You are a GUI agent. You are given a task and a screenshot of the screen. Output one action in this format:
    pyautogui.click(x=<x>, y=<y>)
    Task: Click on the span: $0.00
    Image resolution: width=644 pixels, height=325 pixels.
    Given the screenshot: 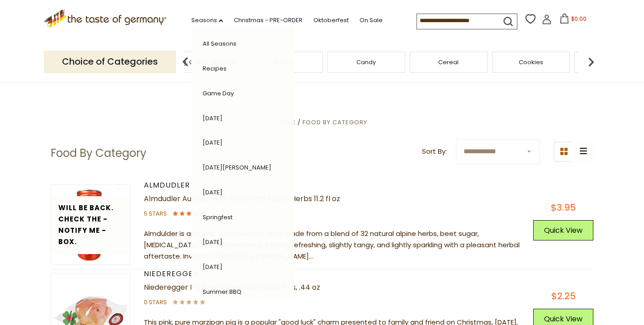 What is the action you would take?
    pyautogui.click(x=579, y=18)
    